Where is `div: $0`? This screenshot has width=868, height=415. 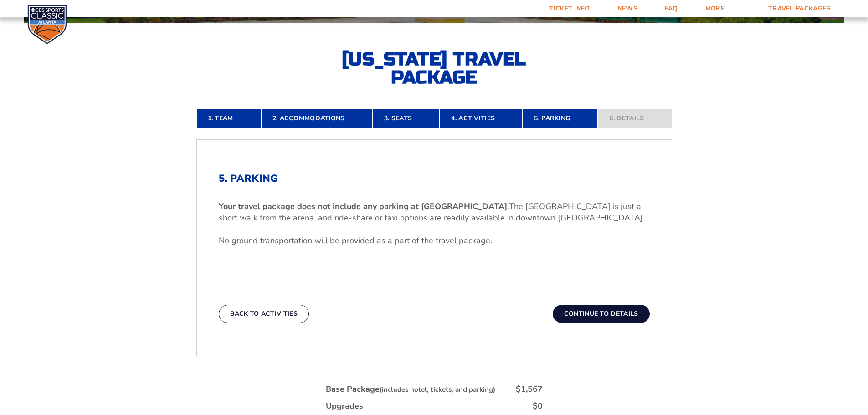 div: $0 is located at coordinates (538, 406).